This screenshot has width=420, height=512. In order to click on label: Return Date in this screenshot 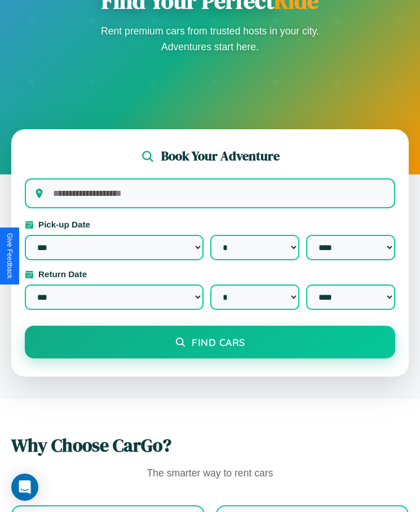, I will do `click(210, 273)`.